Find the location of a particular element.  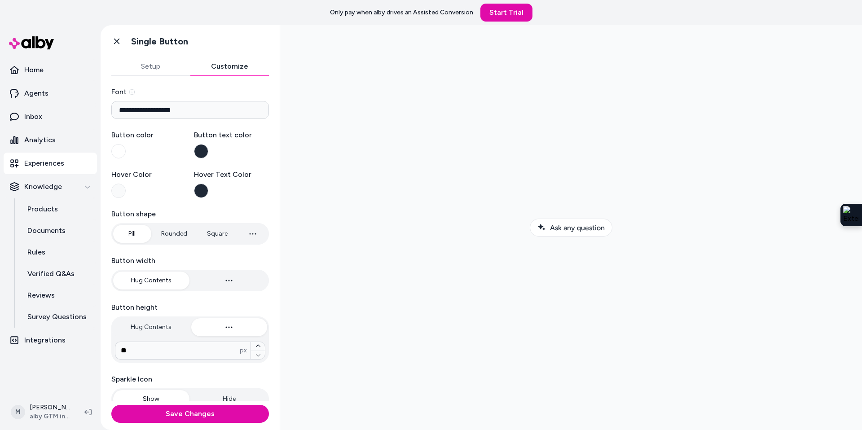

p: Only pay when alby drives an Assisted Conversion is located at coordinates (402, 13).